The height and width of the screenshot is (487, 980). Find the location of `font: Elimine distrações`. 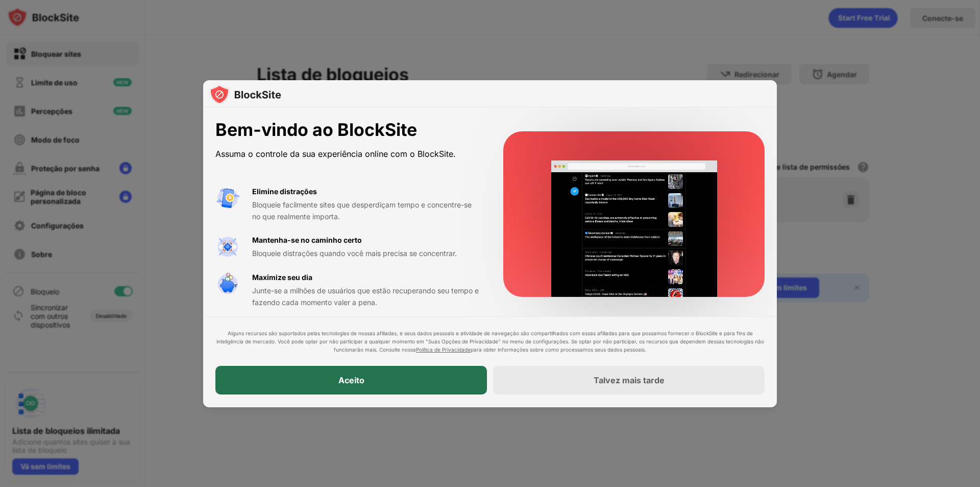

font: Elimine distrações is located at coordinates (284, 191).